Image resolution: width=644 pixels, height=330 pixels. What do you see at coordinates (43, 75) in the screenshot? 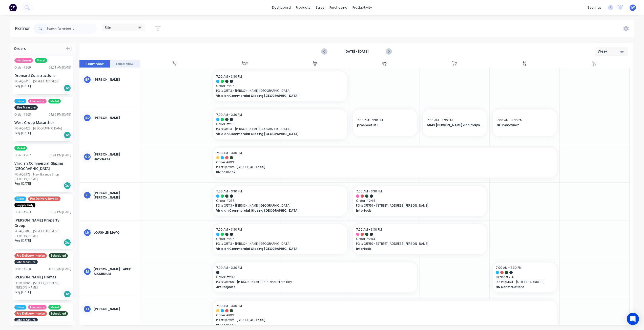
I see `div: Dromard Constructions` at bounding box center [43, 75].